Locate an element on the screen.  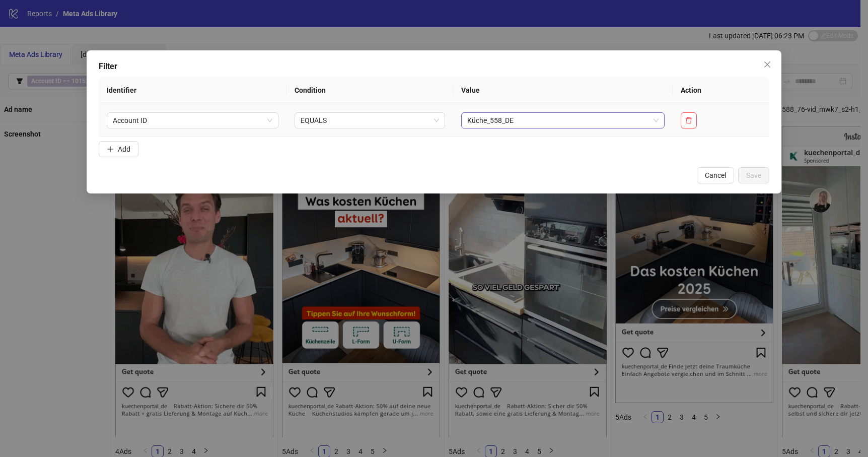
span: close is located at coordinates (768, 64).